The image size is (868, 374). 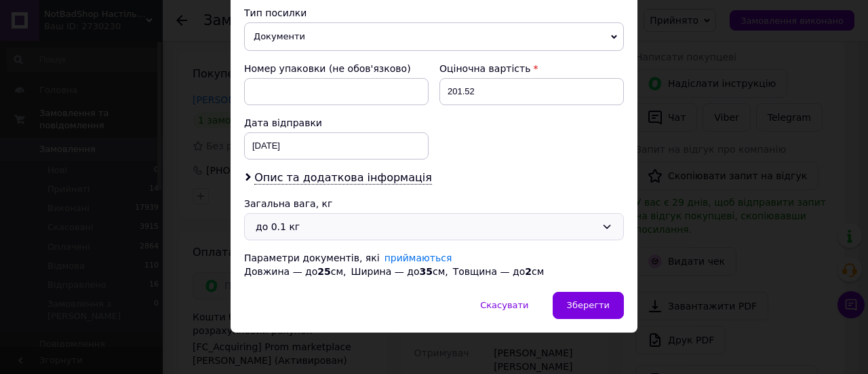 I want to click on a: приймаються, so click(x=418, y=258).